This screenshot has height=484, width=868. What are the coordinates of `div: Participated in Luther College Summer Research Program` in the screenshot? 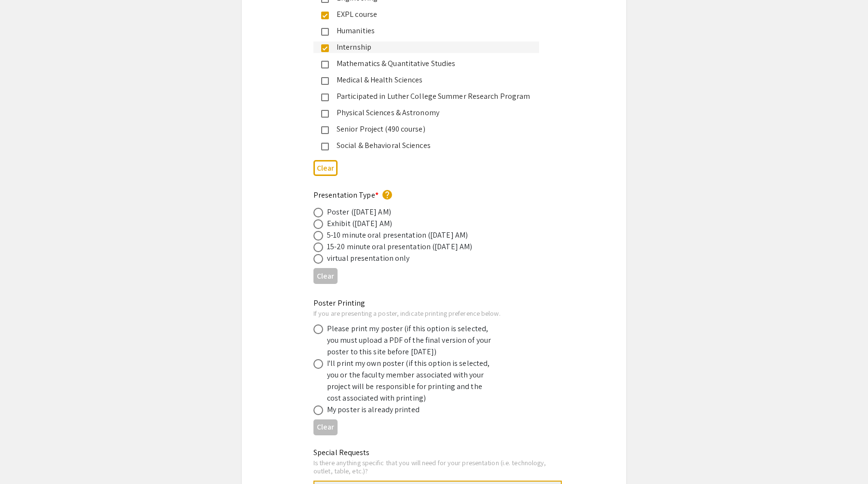 It's located at (430, 97).